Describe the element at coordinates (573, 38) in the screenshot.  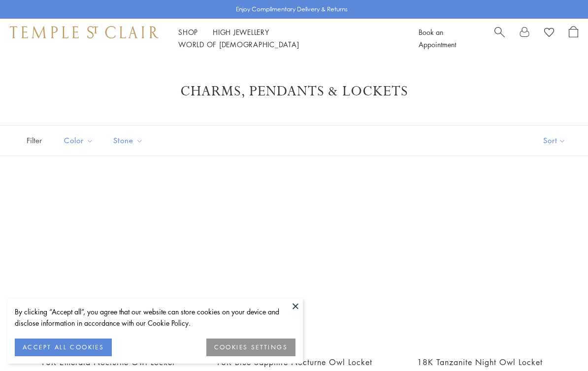
I see `a: Open Shopping Bag` at that location.